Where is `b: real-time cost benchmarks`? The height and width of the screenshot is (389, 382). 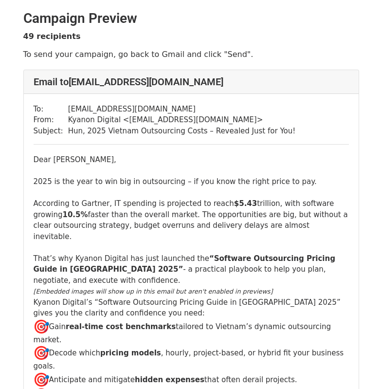 b: real-time cost benchmarks is located at coordinates (121, 326).